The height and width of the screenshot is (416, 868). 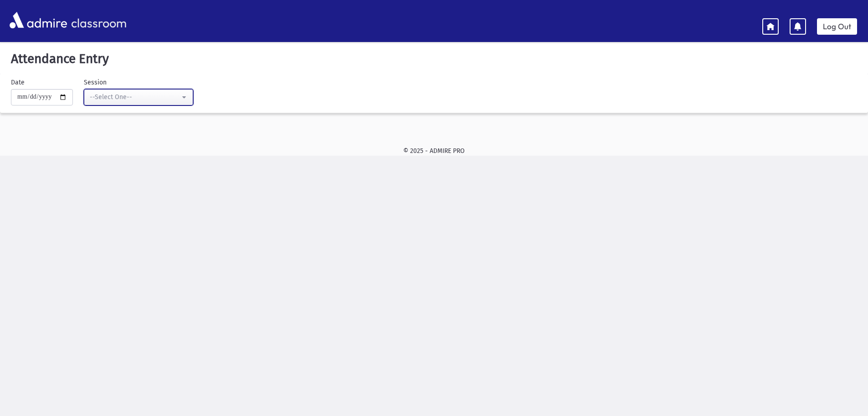 I want to click on div: © 2025 - ADMIRE PRO, so click(x=434, y=151).